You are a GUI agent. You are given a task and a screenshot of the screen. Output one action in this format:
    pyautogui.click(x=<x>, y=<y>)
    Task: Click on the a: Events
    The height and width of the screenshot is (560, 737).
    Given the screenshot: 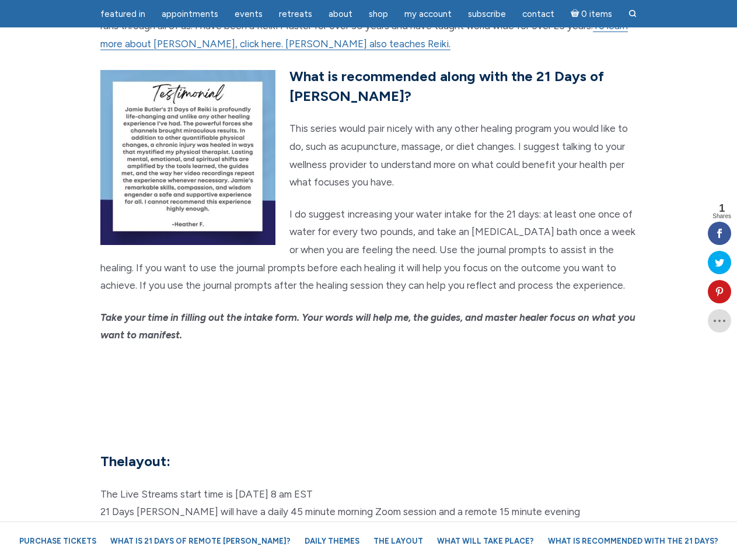 What is the action you would take?
    pyautogui.click(x=248, y=14)
    